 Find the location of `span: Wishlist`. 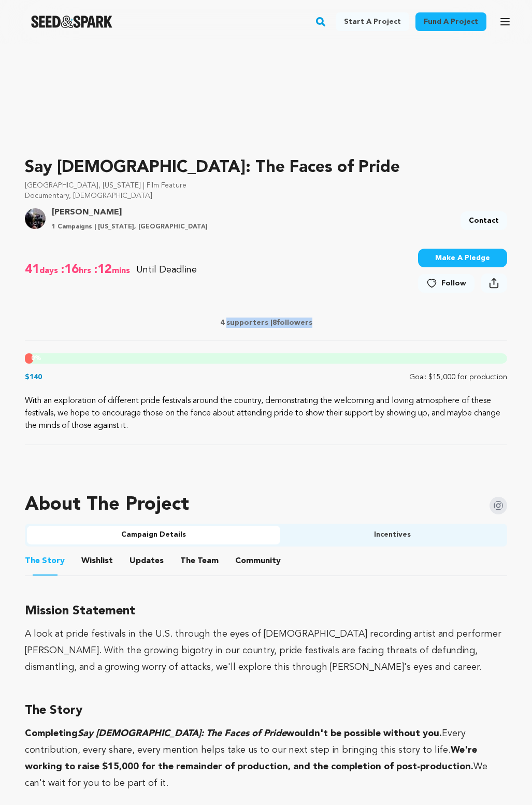

span: Wishlist is located at coordinates (97, 561).